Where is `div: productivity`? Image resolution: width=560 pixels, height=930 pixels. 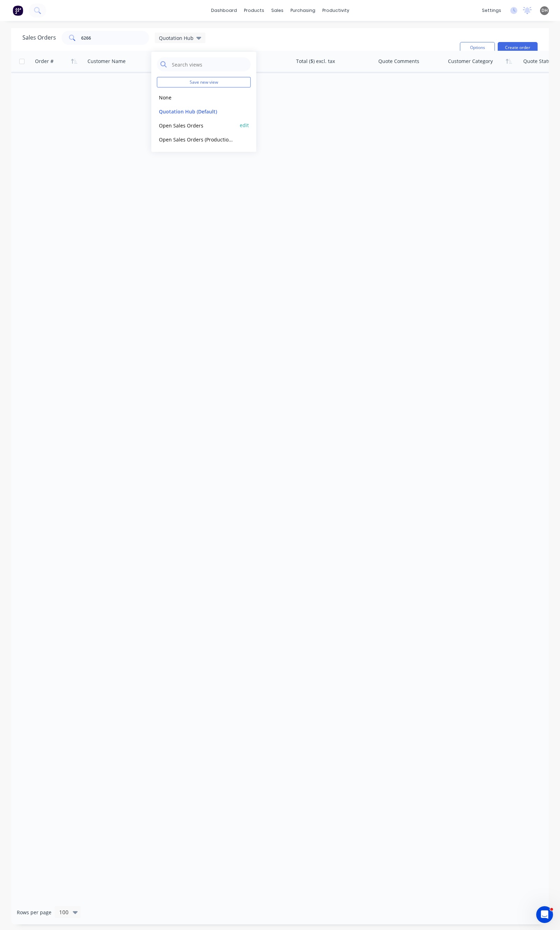 div: productivity is located at coordinates (335, 11).